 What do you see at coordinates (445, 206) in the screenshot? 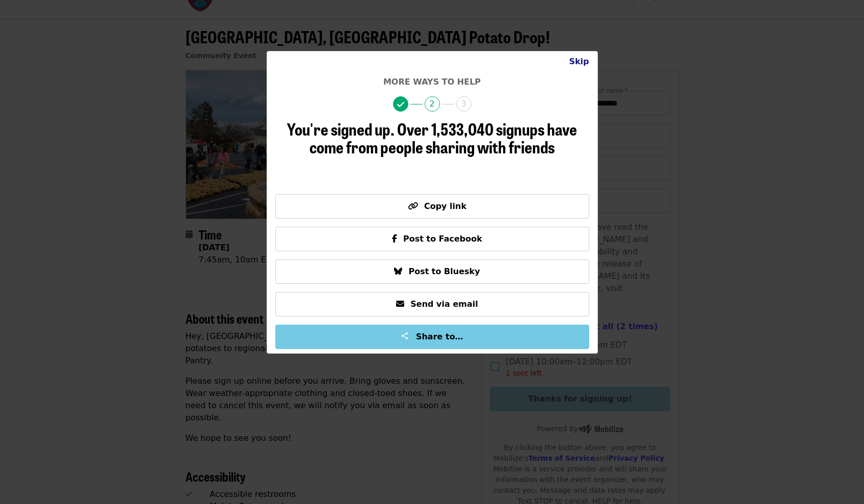
I see `span: Copy link` at bounding box center [445, 206].